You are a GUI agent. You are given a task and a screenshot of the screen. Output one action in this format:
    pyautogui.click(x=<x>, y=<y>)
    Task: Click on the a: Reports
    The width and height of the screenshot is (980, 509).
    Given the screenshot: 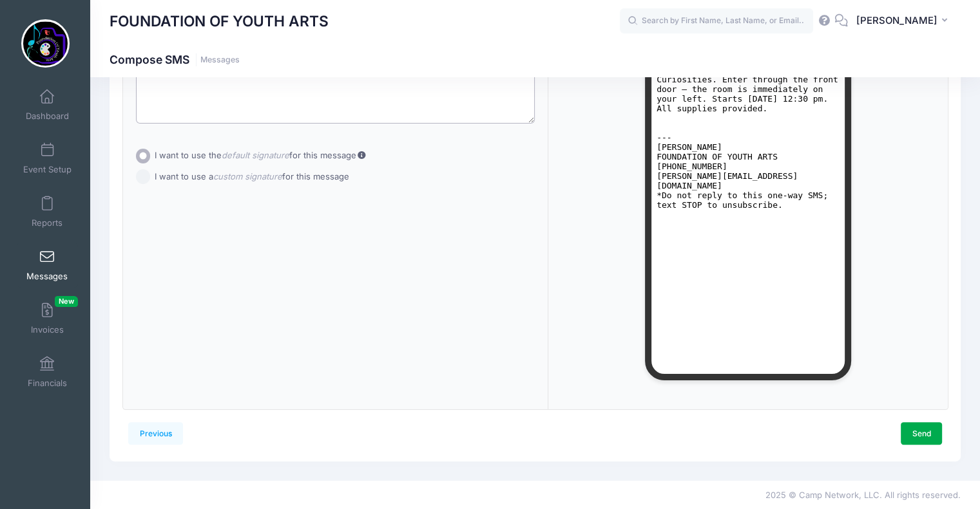 What is the action you would take?
    pyautogui.click(x=47, y=212)
    